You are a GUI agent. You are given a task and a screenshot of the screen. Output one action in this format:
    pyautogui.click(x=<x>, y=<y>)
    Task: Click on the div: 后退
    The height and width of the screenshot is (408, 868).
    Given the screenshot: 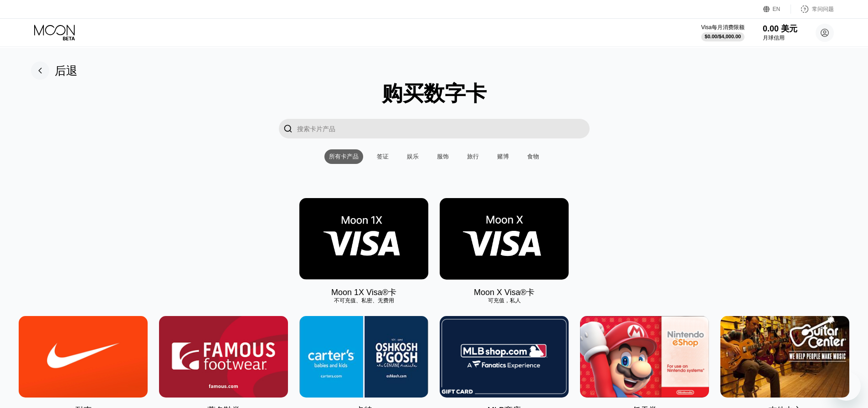 What is the action you would take?
    pyautogui.click(x=54, y=71)
    